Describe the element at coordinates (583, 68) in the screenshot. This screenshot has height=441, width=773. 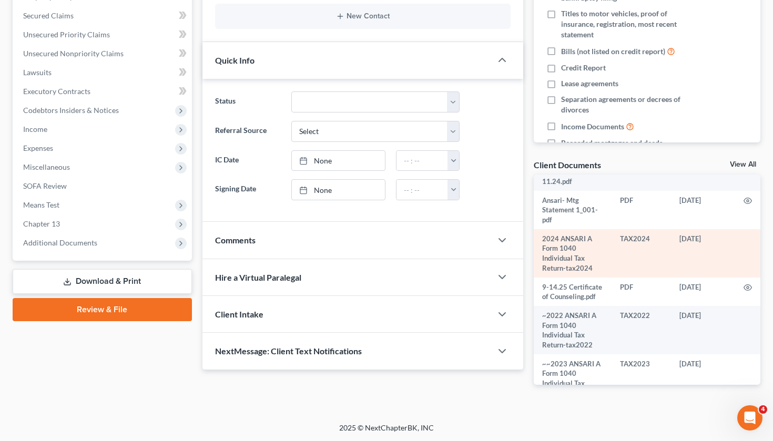
I see `span: Credit Report` at that location.